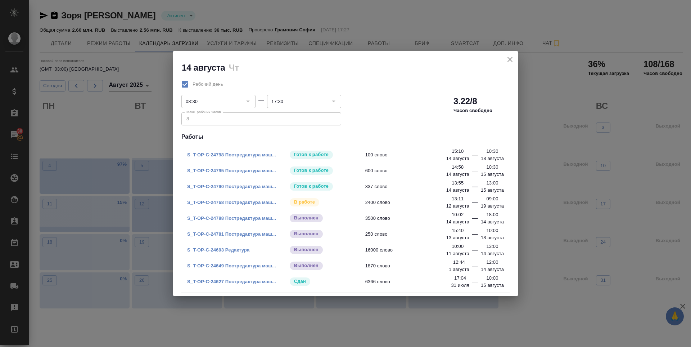 The image size is (691, 347). Describe the element at coordinates (458, 238) in the screenshot. I see `p: 13 августа` at that location.